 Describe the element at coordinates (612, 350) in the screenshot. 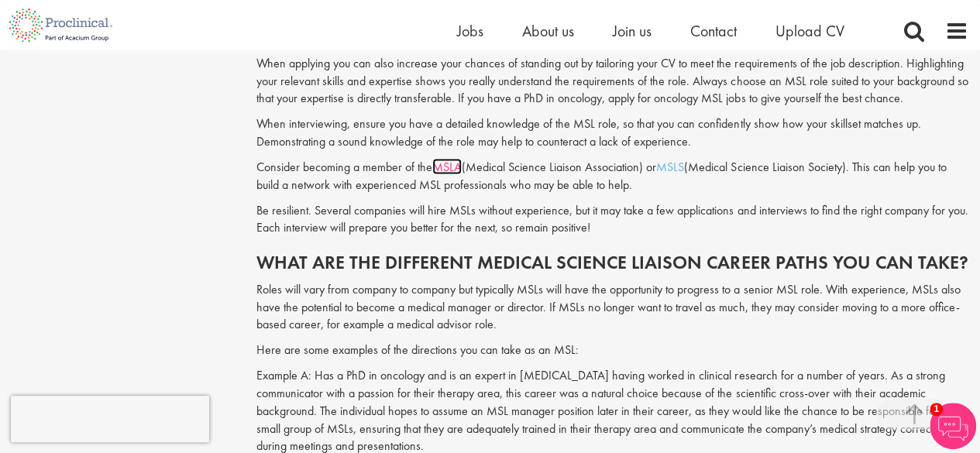

I see `p: Here are some examples of the directions you can take as an MSL:` at that location.